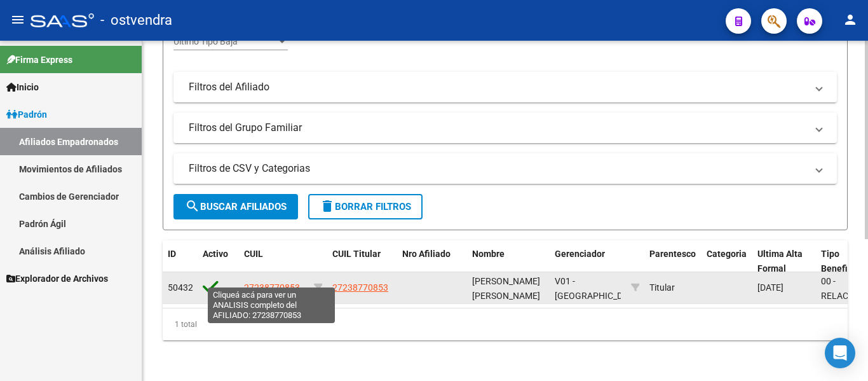 Image resolution: width=868 pixels, height=381 pixels. I want to click on span: Explorador de Archivos, so click(57, 279).